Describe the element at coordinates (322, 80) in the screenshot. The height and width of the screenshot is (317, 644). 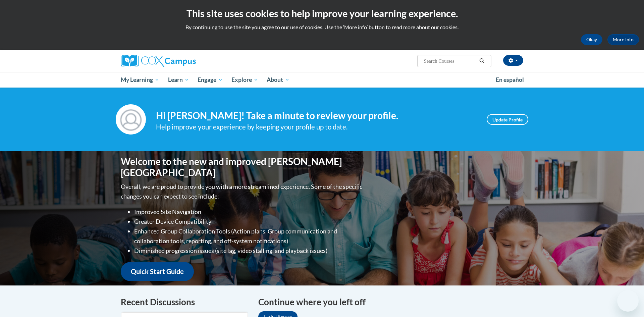
I see `div: Main menu` at that location.